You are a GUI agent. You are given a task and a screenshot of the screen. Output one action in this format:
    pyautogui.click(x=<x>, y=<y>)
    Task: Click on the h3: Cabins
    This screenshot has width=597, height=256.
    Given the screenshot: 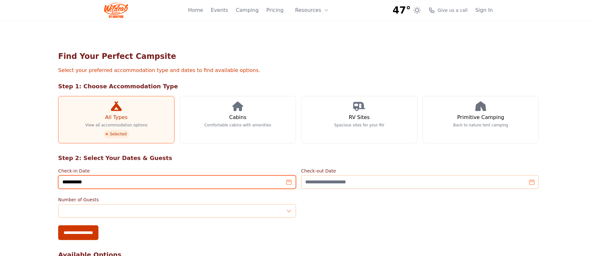 What is the action you would take?
    pyautogui.click(x=238, y=117)
    